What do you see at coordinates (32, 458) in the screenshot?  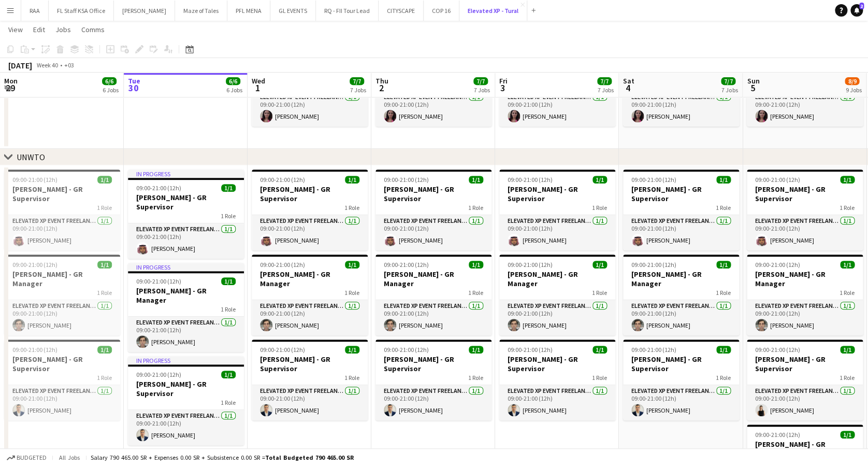 I see `span: Budgeted` at bounding box center [32, 458].